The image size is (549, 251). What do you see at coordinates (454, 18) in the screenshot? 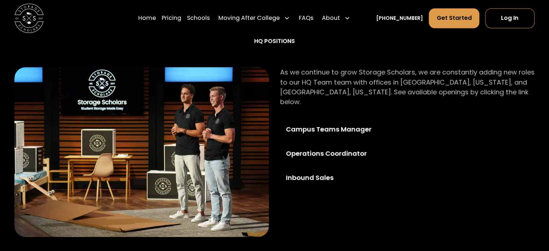
I see `a: Get Started` at bounding box center [454, 18].